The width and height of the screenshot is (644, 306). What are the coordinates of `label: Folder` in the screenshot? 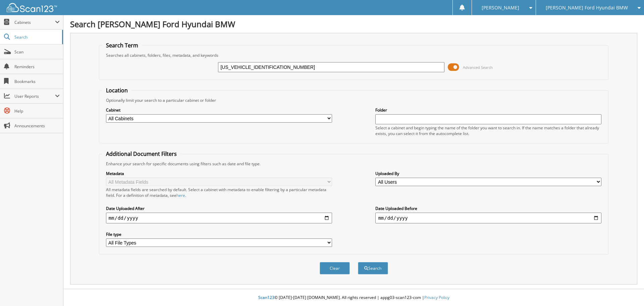 It's located at (488, 110).